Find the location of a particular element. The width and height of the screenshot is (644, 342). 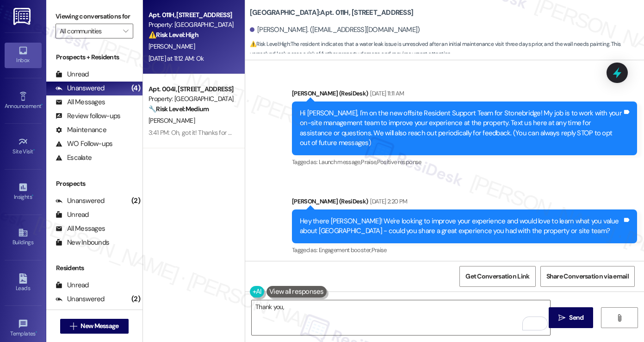

a: Leads is located at coordinates (23, 283).